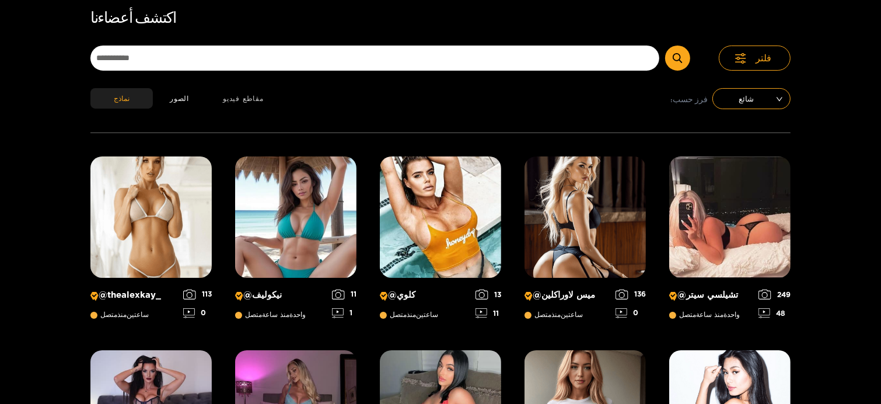 The width and height of the screenshot is (881, 404). Describe the element at coordinates (784, 294) in the screenshot. I see `font: 249` at that location.